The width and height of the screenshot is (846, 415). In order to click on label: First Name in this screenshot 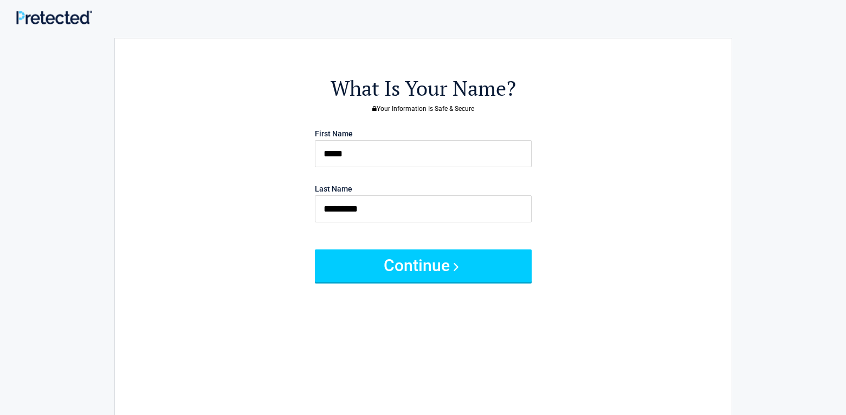, I will do `click(334, 134)`.